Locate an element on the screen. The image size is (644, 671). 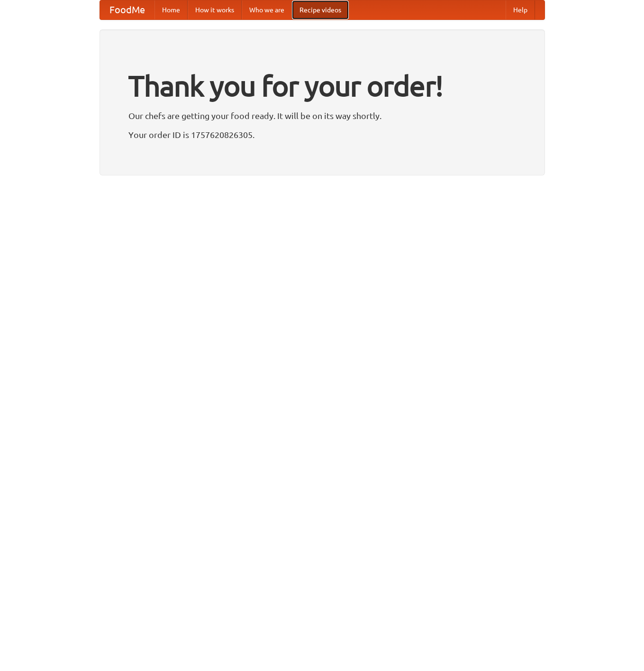
p: Our chefs are getting your food ready. It will be on its way shortly. is located at coordinates (322, 116).